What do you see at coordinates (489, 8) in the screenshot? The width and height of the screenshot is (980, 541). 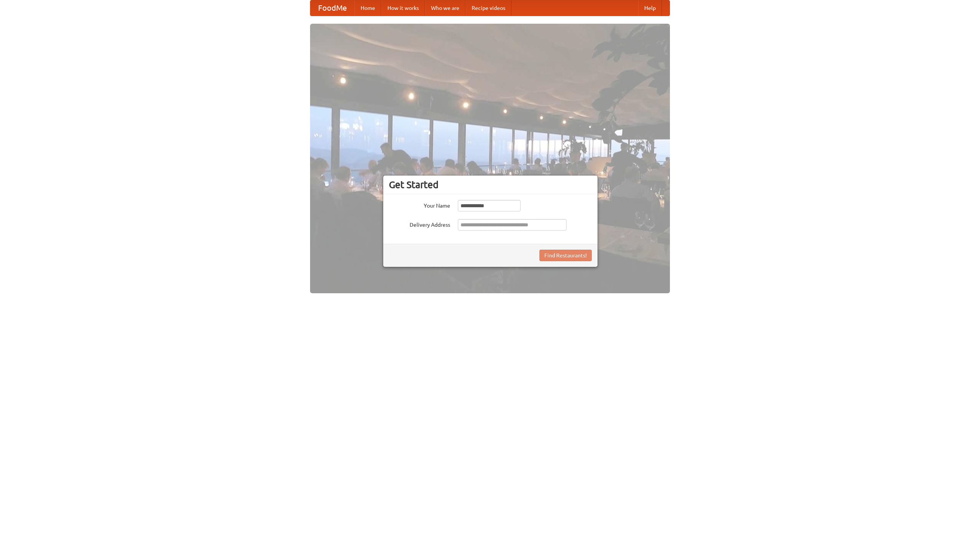 I see `a: Recipe videos` at bounding box center [489, 8].